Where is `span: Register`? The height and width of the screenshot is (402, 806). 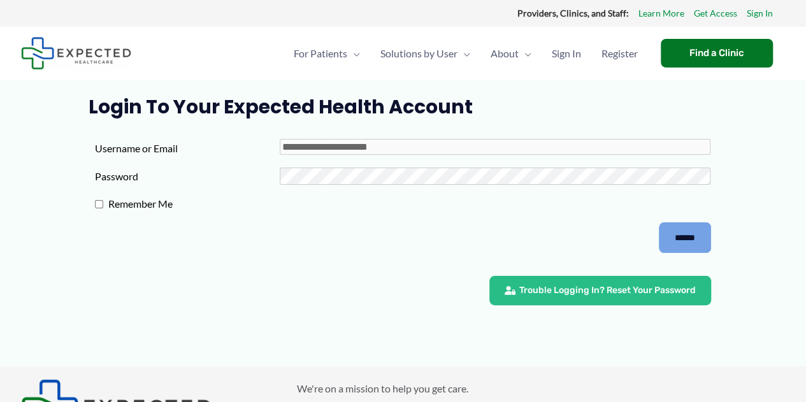
span: Register is located at coordinates (619, 54).